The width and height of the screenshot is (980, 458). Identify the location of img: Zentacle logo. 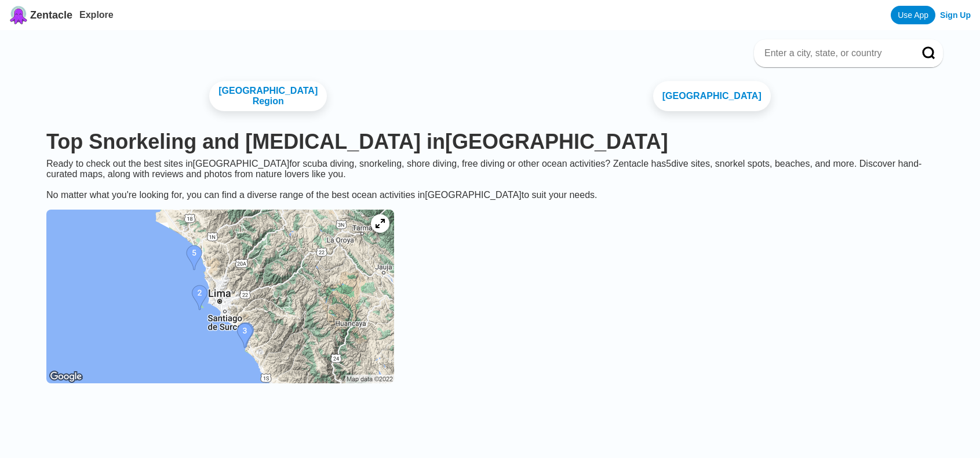
(18, 15).